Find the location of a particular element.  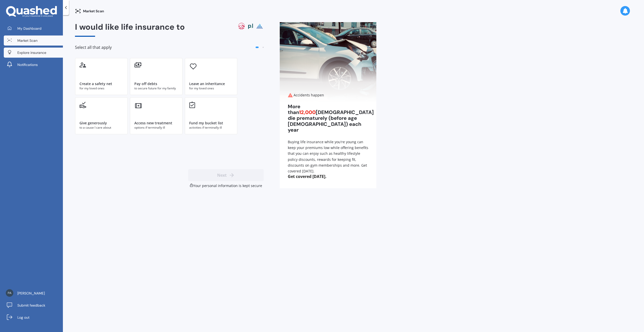

span: Select all that apply is located at coordinates (93, 47).